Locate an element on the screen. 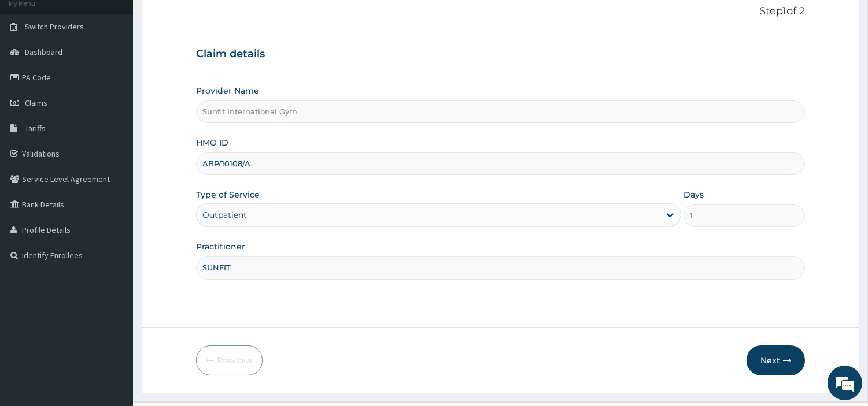  div: Minimize live chat window is located at coordinates (204, 20).